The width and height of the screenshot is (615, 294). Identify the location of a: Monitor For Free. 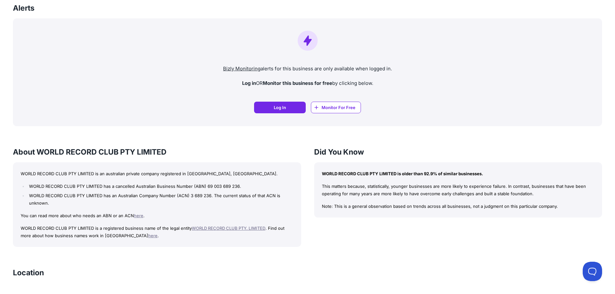
(336, 107).